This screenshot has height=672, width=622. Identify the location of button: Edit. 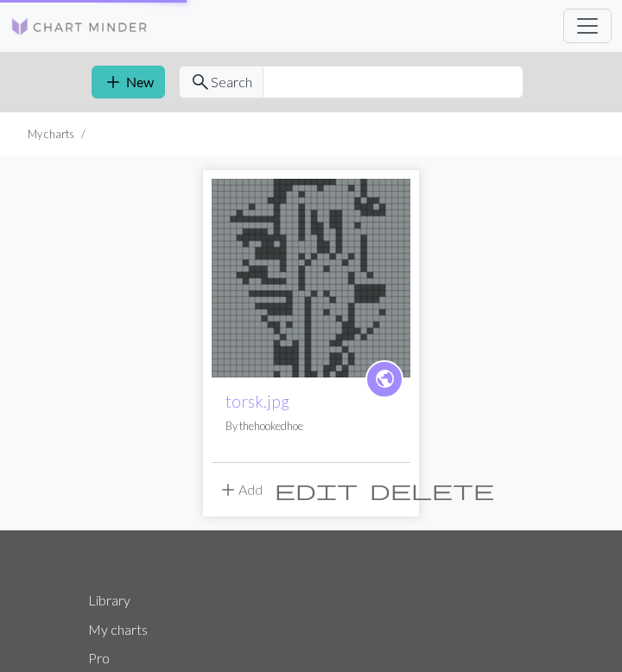
(316, 489).